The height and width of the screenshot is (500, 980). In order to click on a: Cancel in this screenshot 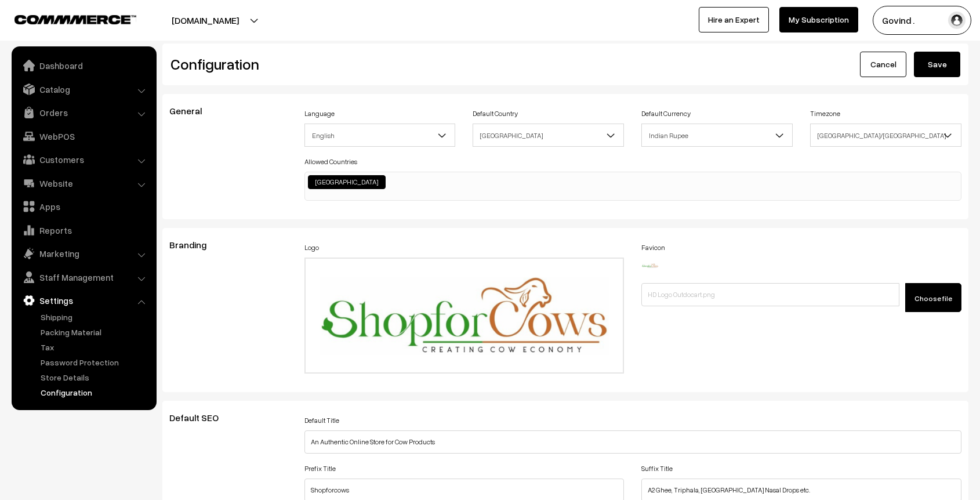, I will do `click(883, 64)`.